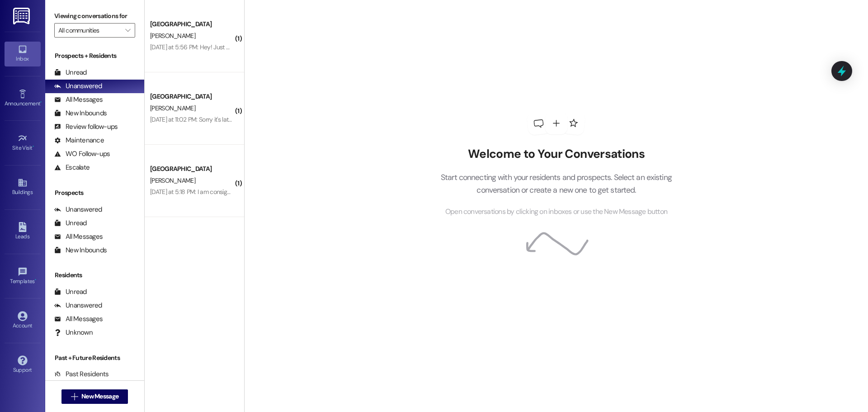 The height and width of the screenshot is (412, 868). I want to click on span: Open conversations by clicking on inboxes or use the New Message button, so click(556, 212).